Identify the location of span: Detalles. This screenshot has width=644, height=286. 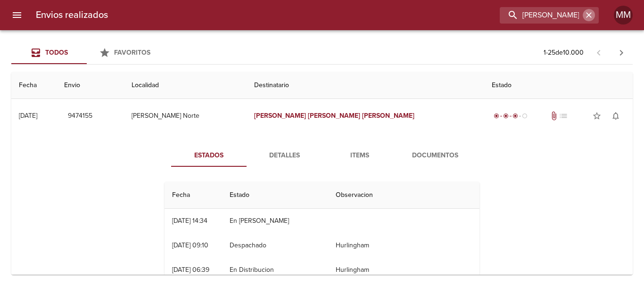
(284, 156).